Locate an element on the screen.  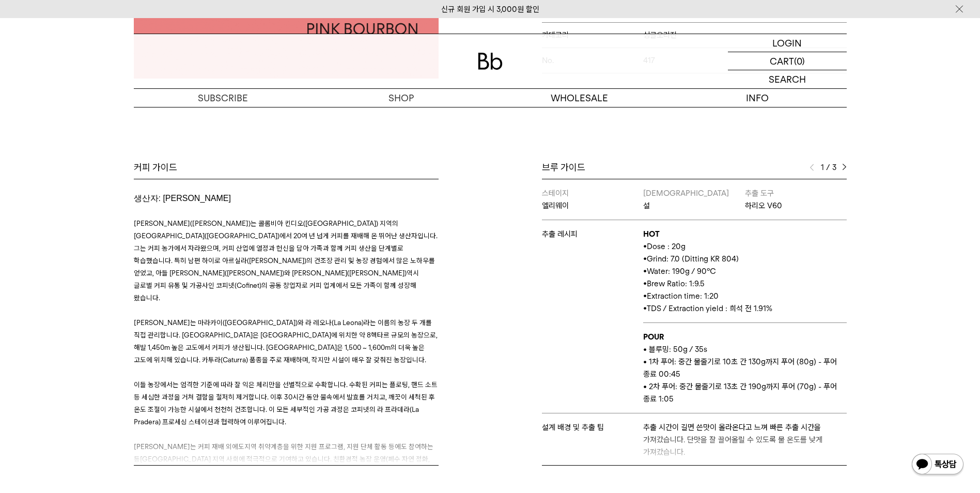
p: 설 is located at coordinates (694, 206).